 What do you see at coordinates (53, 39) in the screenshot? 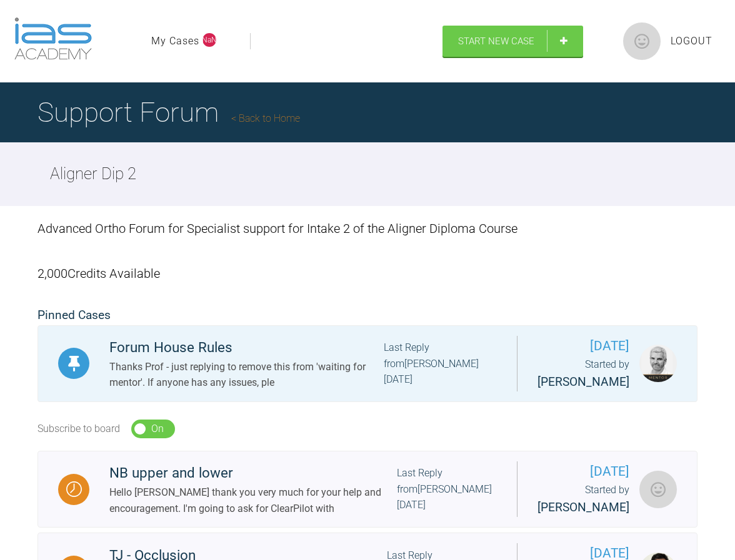
I see `img: logo-light.3e3ef733.png` at bounding box center [53, 39].